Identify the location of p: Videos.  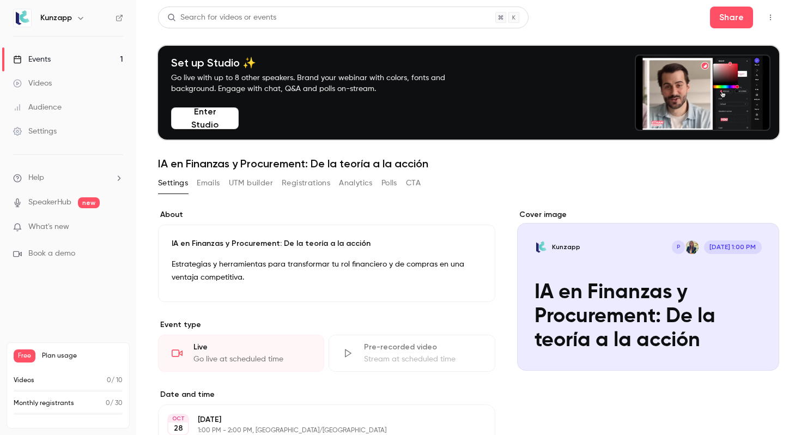
(24, 381).